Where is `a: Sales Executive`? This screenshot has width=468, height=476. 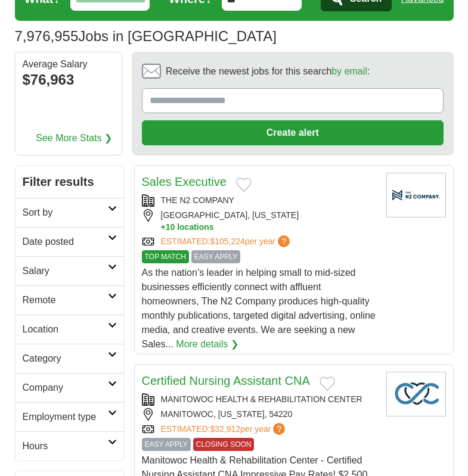
a: Sales Executive is located at coordinates (184, 182).